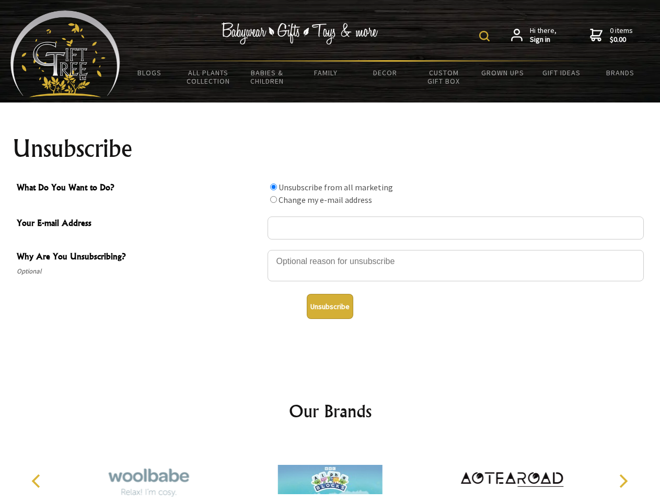  I want to click on span: Your E-mail Address, so click(140, 224).